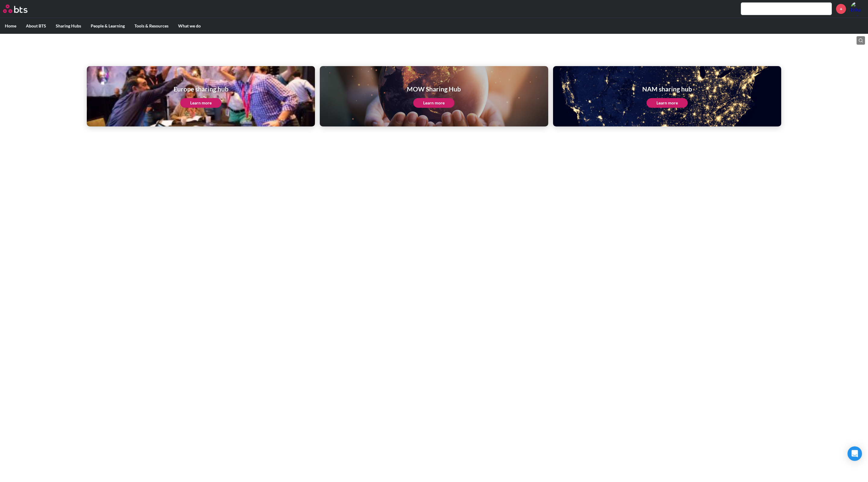 This screenshot has width=868, height=482. I want to click on h1: NAM sharing hub, so click(666, 89).